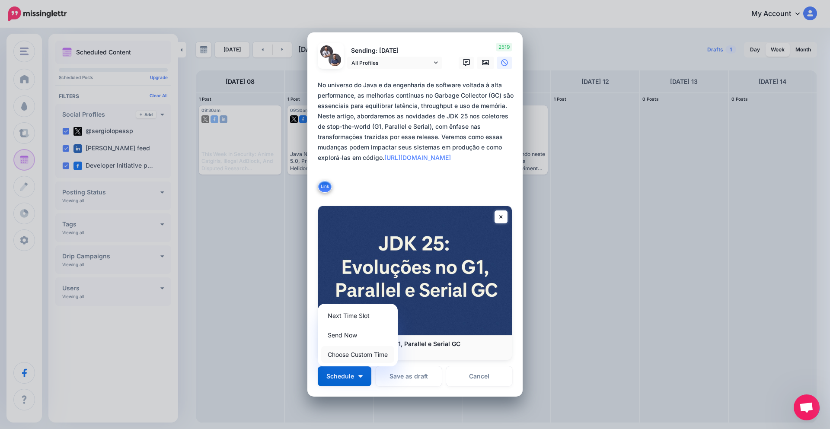 This screenshot has width=830, height=429. Describe the element at coordinates (392, 63) in the screenshot. I see `span: All Profiles` at that location.